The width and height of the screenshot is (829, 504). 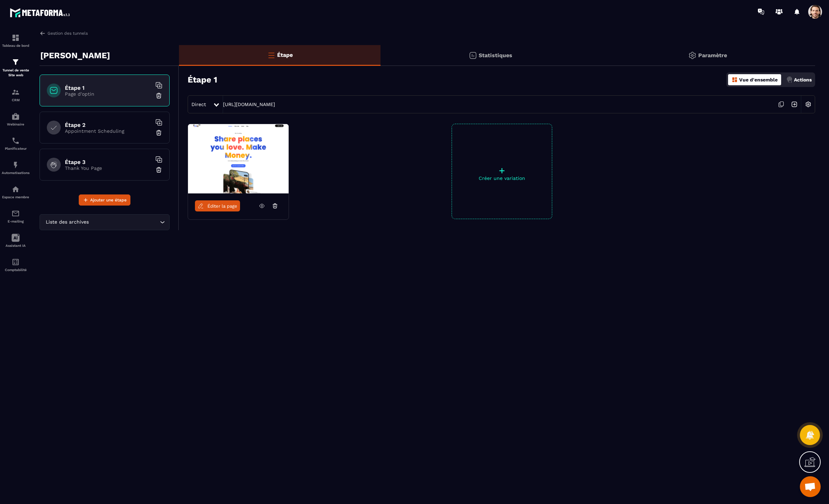 I want to click on img: setting-gr.5f69749f.svg, so click(x=693, y=55).